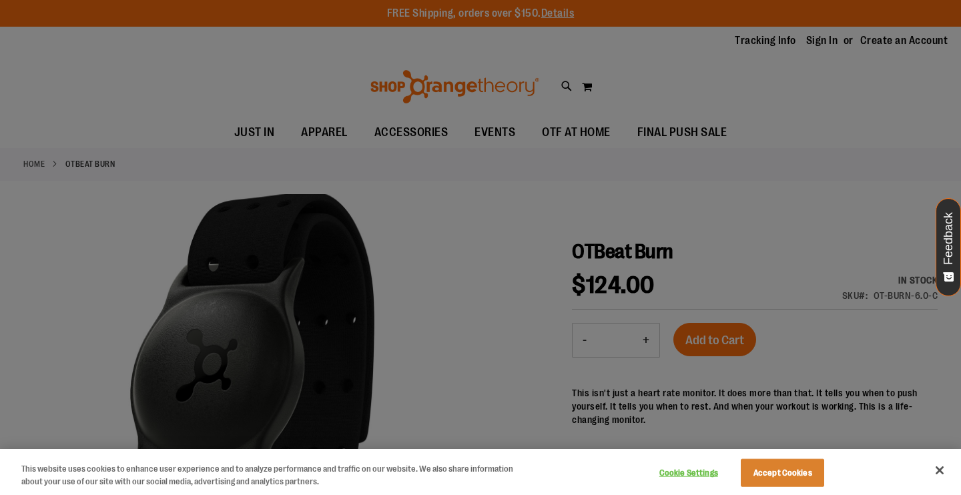 The width and height of the screenshot is (961, 495). Describe the element at coordinates (782, 473) in the screenshot. I see `button: Accept Cookies` at that location.